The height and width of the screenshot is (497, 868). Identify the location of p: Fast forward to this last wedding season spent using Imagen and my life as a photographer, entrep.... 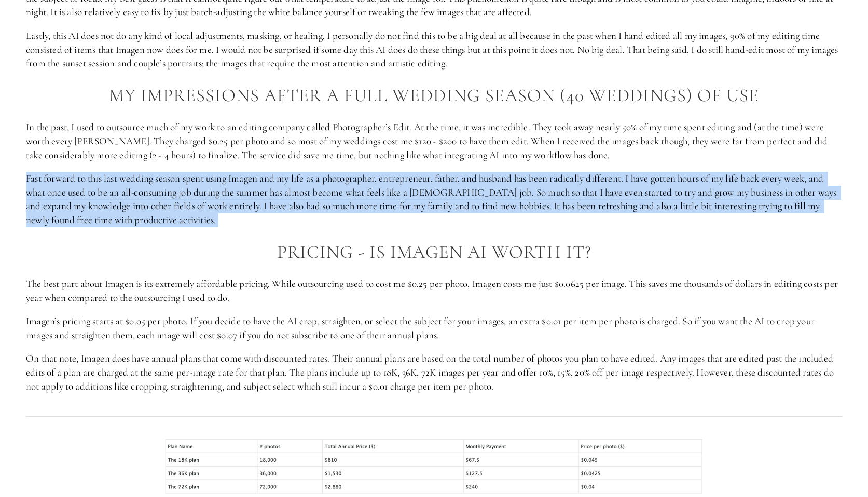
(434, 199).